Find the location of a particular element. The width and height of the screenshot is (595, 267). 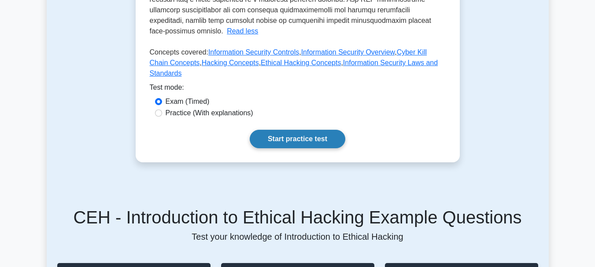

a: Start practice test is located at coordinates (297, 139).